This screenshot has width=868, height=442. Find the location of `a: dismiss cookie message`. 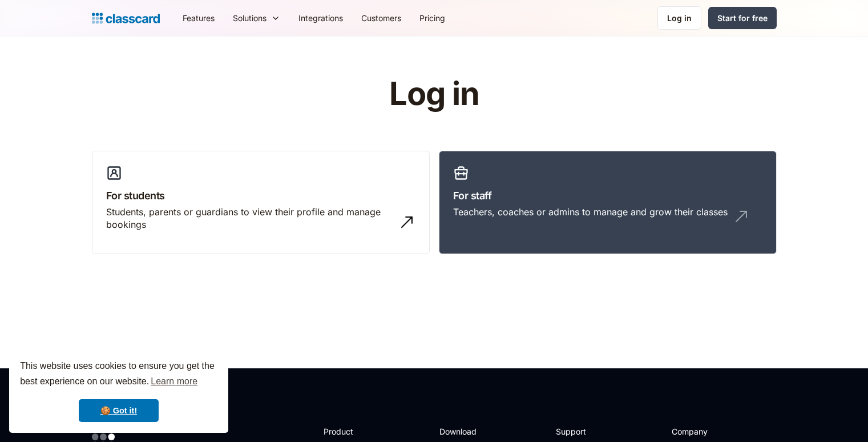

a: dismiss cookie message is located at coordinates (119, 410).